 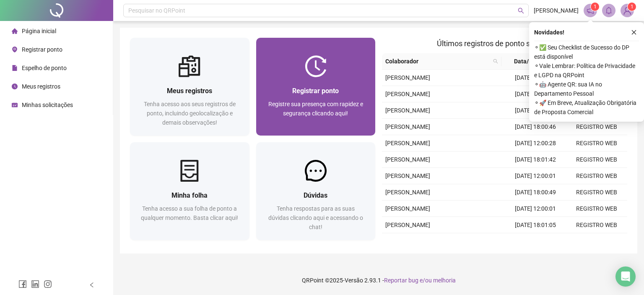 What do you see at coordinates (23, 284) in the screenshot?
I see `span: facebook` at bounding box center [23, 284].